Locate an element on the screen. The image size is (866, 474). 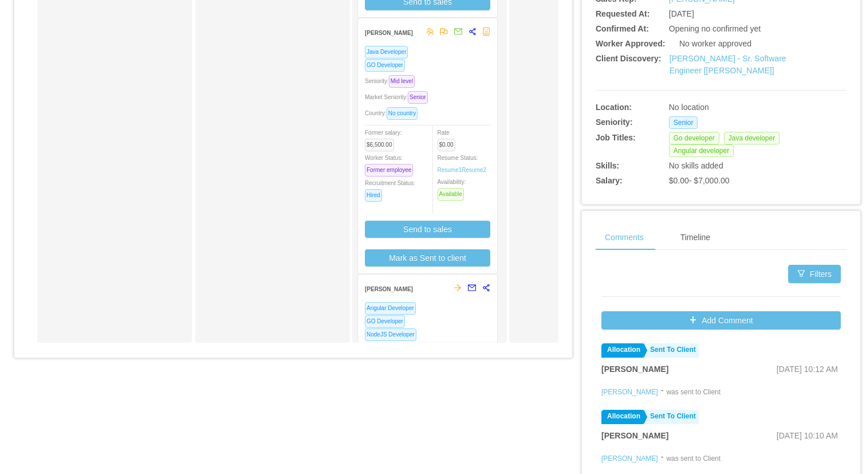
span: Java Developer is located at coordinates (386, 52).